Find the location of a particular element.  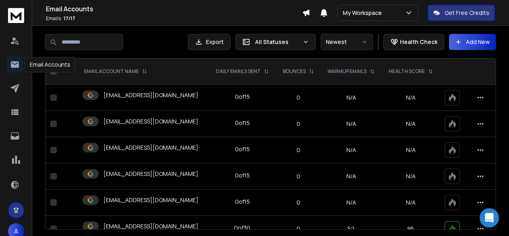

p: HEALTH SCORE is located at coordinates (407, 71).